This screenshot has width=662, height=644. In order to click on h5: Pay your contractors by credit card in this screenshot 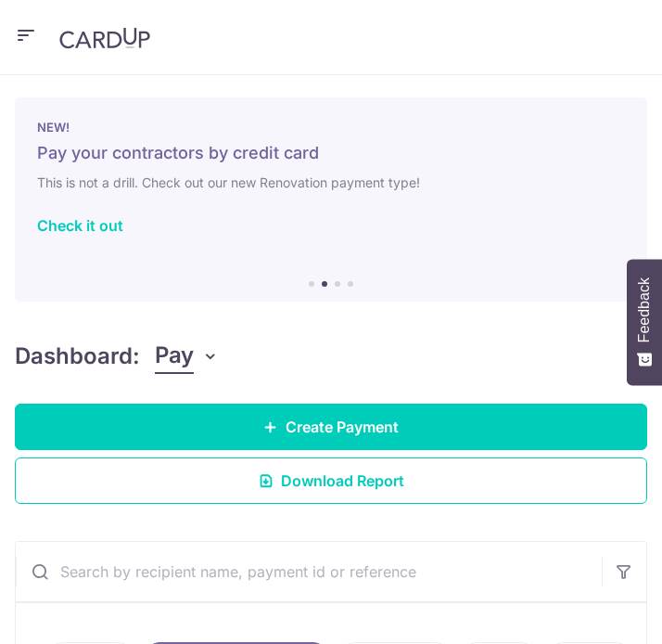, I will do `click(331, 153)`.